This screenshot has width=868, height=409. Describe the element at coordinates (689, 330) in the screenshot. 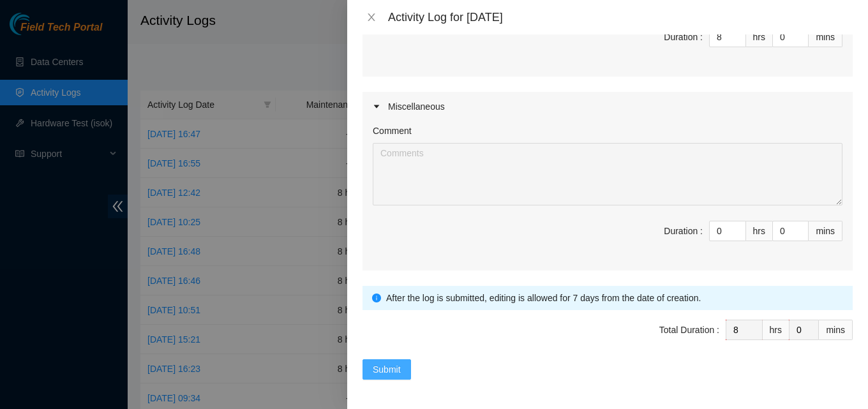

I see `div: Total Duration :` at that location.